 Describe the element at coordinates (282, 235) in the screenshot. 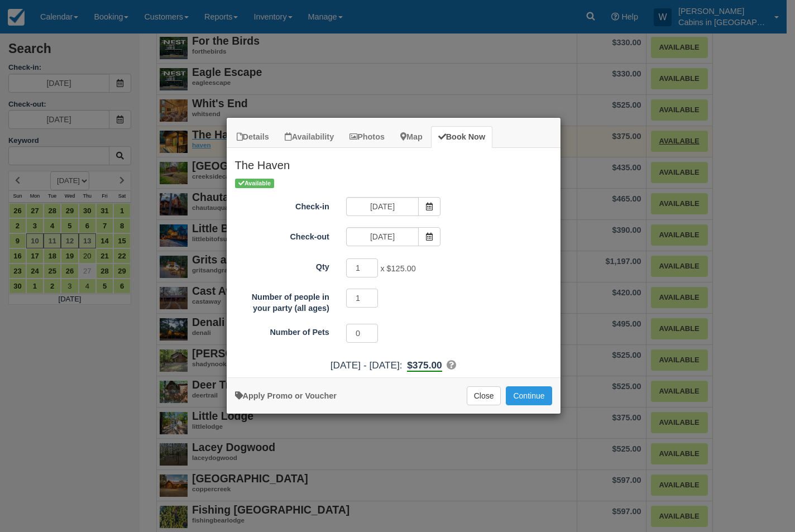

I see `label: Check-out` at that location.